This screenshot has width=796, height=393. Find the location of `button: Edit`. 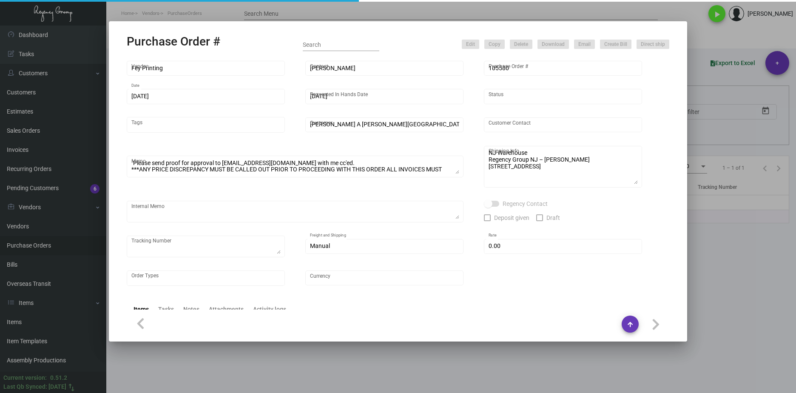

button: Edit is located at coordinates (470, 44).